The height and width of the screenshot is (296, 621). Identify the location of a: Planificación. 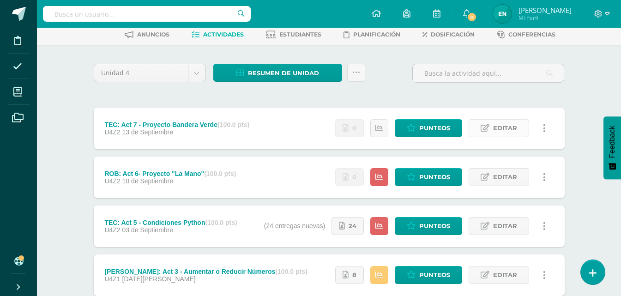
(371, 35).